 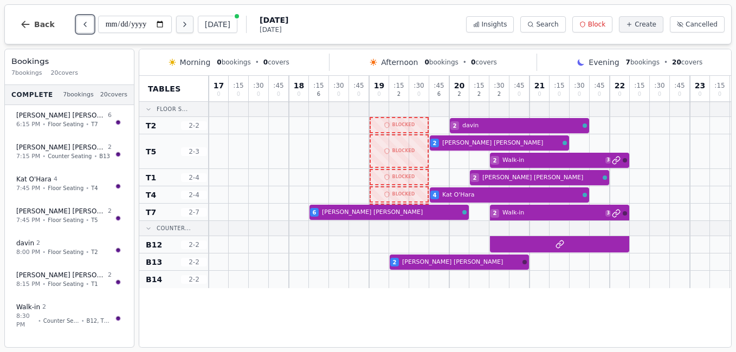 I want to click on span: B14, so click(x=154, y=280).